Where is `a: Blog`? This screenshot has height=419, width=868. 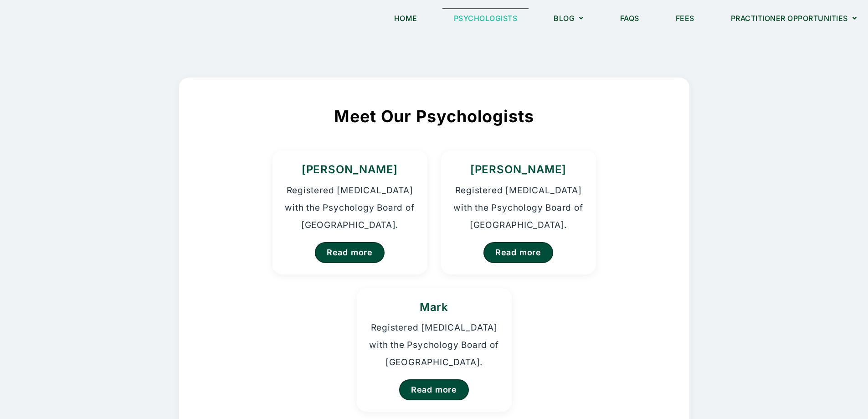
a: Blog is located at coordinates (568, 19).